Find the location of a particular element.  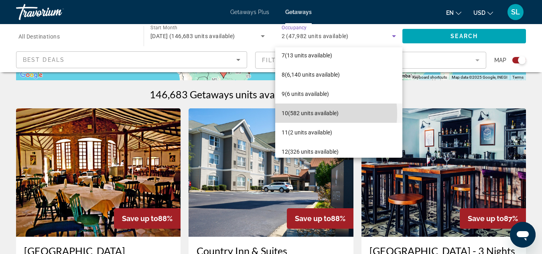

span: 12 (326 units available) is located at coordinates (310, 152).